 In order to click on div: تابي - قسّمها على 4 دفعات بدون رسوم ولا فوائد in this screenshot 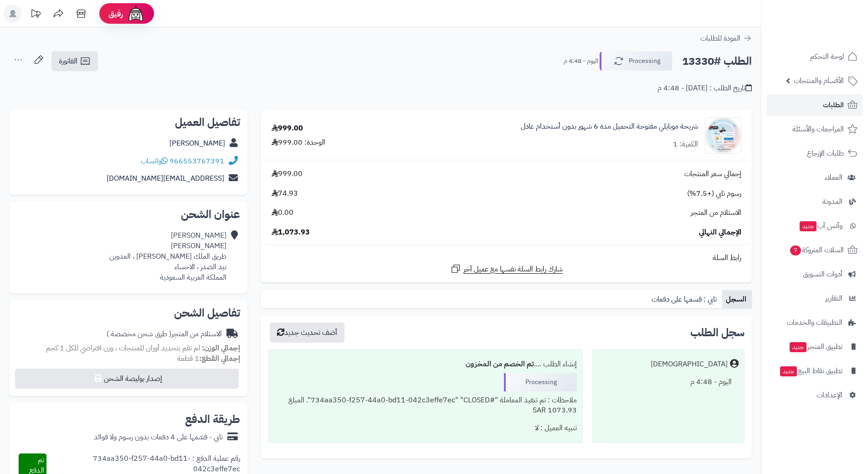, I will do `click(158, 437)`.